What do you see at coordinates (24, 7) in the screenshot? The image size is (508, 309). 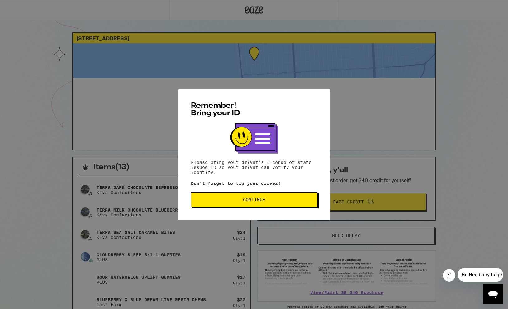 I see `span: Hi. Need any help?` at bounding box center [24, 7].